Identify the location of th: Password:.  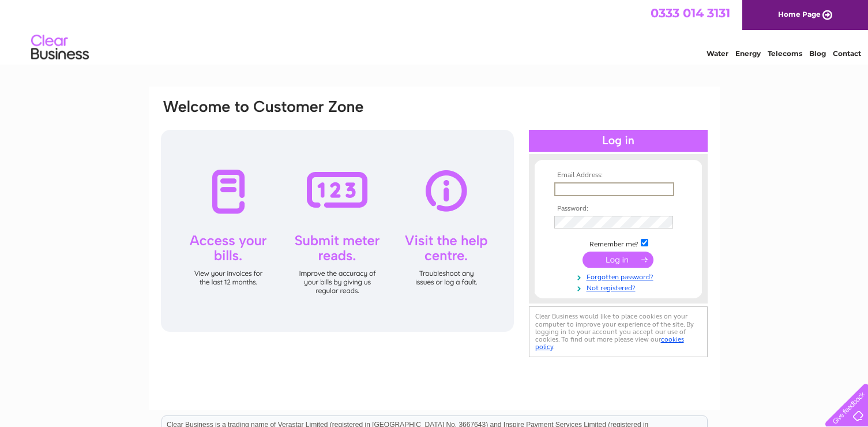
(618, 209).